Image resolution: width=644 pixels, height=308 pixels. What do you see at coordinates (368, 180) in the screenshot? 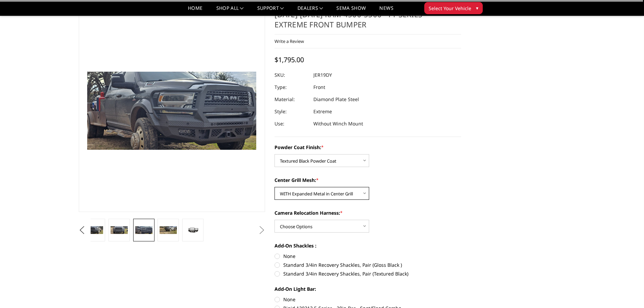
I see `label: Center Grill Mesh:` at bounding box center [368, 180].